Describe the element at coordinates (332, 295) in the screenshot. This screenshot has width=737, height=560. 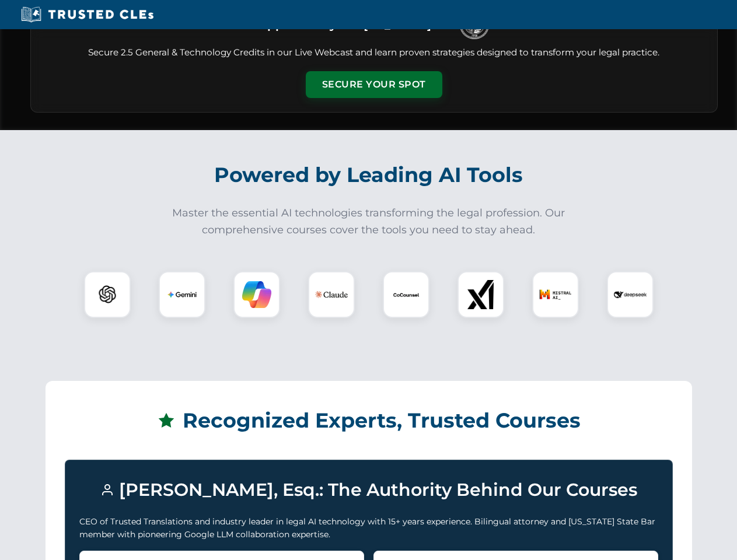
I see `div: Claude` at that location.